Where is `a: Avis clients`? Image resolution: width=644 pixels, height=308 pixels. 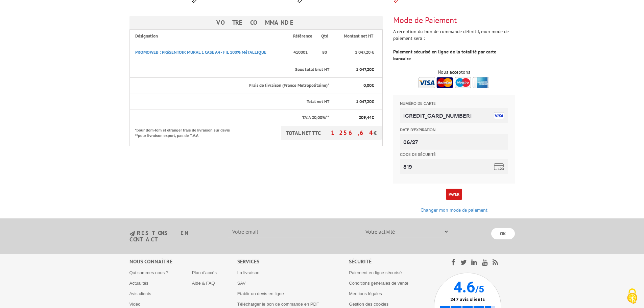
a: Avis clients is located at coordinates (141, 293).